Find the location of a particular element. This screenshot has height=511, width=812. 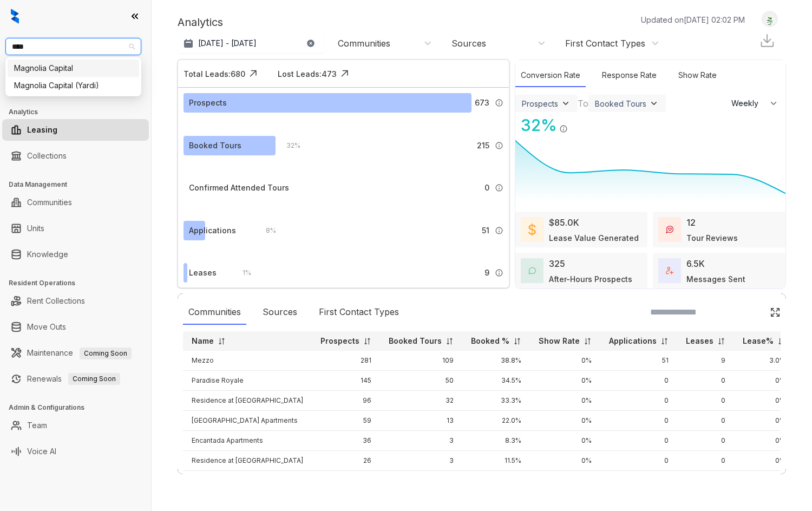

div: Lost Leads: 473 is located at coordinates (307, 73).